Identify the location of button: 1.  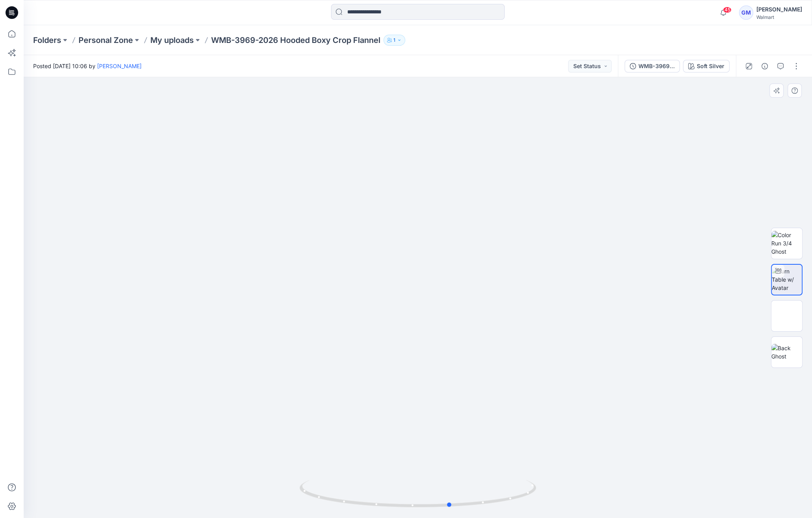
(394, 40).